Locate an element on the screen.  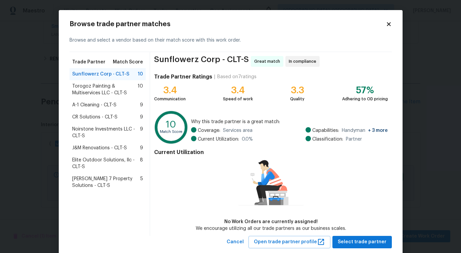
div: 57% is located at coordinates (365, 90).